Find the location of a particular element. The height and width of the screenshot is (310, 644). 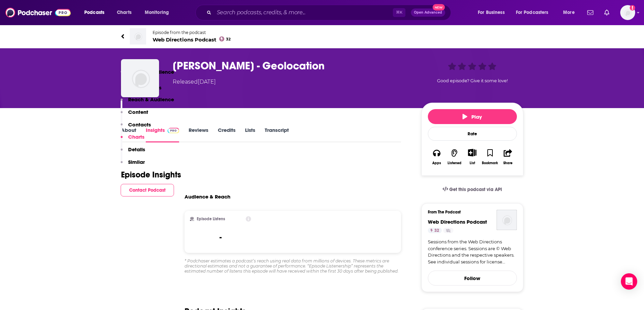

img: Aaron Parecki - Geolocation is located at coordinates (140, 78).